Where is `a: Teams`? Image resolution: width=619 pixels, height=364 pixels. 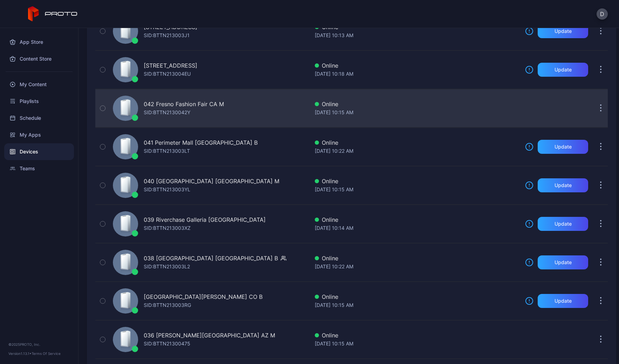
a: Teams is located at coordinates (39, 168).